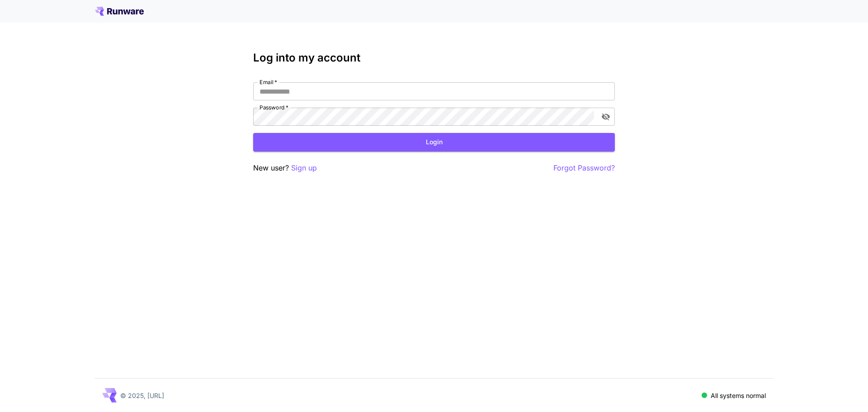  Describe the element at coordinates (738, 395) in the screenshot. I see `p: All systems normal` at that location.